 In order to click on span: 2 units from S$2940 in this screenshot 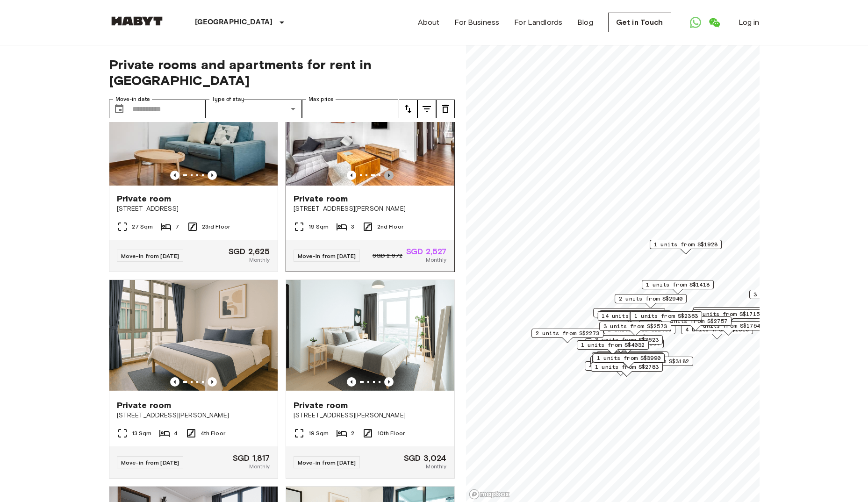, I will do `click(651, 299)`.